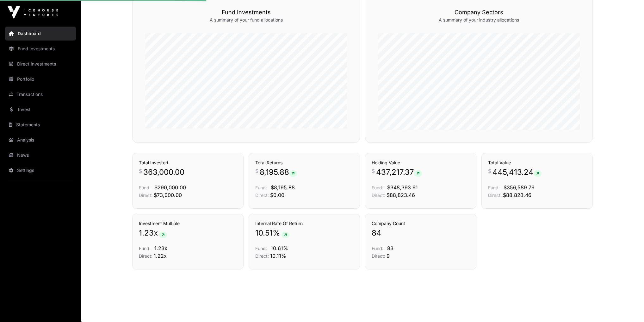 This screenshot has width=644, height=322. I want to click on h3: Company Sectors, so click(479, 12).